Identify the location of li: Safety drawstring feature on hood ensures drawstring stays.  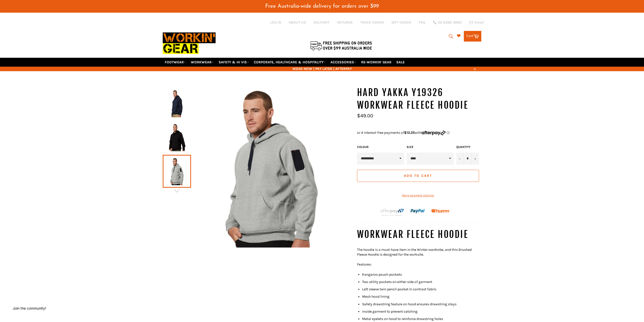
(421, 304).